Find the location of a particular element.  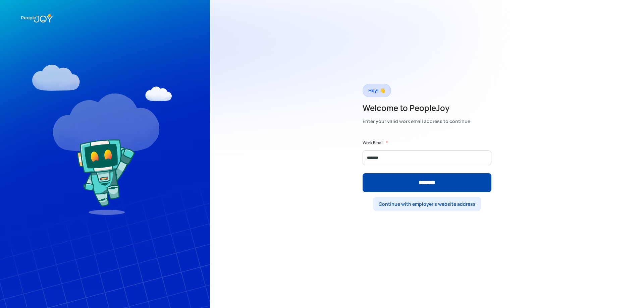

div: Continue with employer's website address is located at coordinates (427, 204).